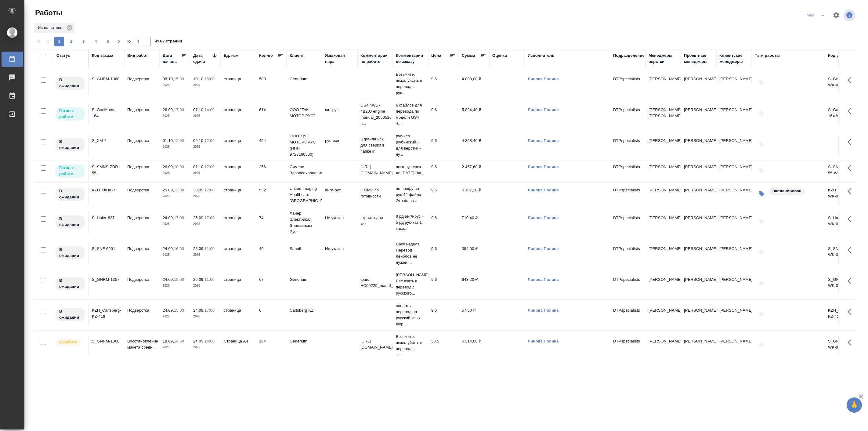 This screenshot has width=868, height=431. Describe the element at coordinates (266, 55) in the screenshot. I see `div: Кол-во` at that location.